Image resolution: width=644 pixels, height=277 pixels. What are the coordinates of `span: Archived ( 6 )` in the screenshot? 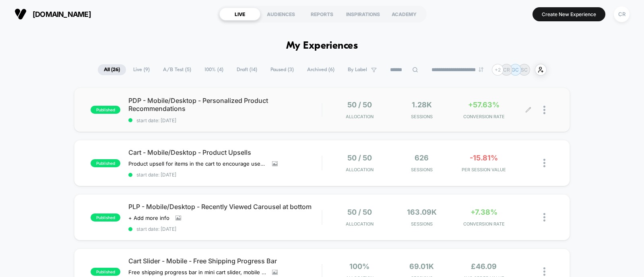 It's located at (320, 70).